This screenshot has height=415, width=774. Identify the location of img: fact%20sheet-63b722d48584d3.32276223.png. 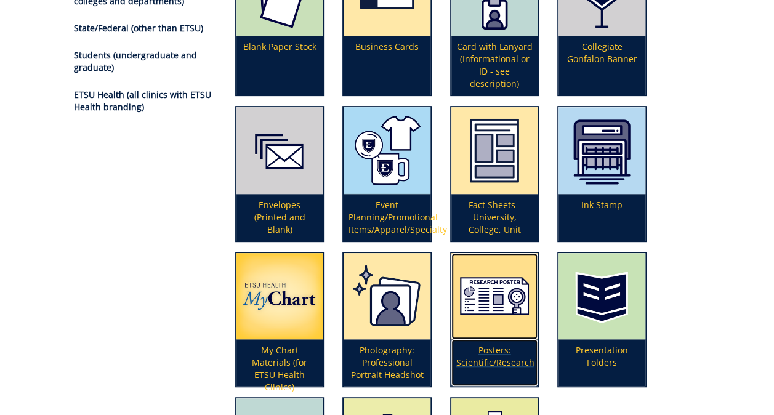
(494, 150).